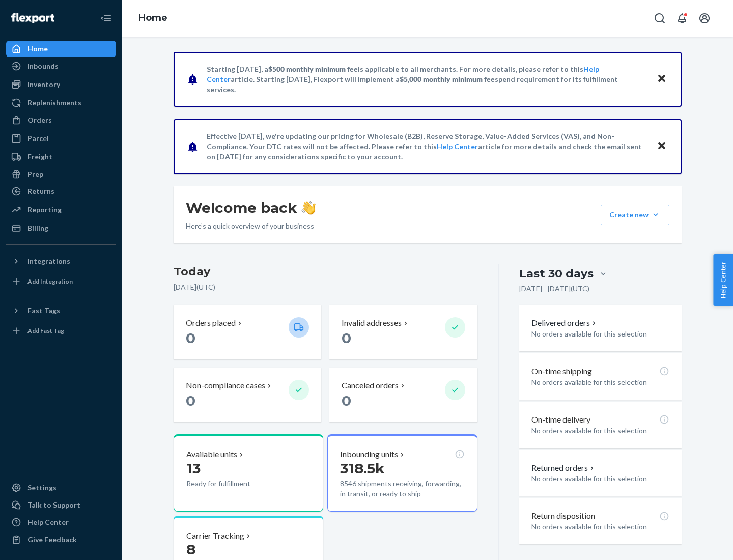 This screenshot has width=733, height=560. I want to click on p: 8546 shipments receiving, forwarding, in transit, or ready to ship, so click(402, 488).